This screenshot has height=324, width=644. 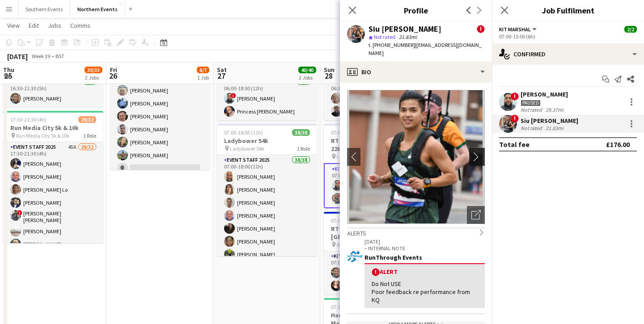 What do you see at coordinates (476, 215) in the screenshot?
I see `div: Open photos pop-in` at bounding box center [476, 215].